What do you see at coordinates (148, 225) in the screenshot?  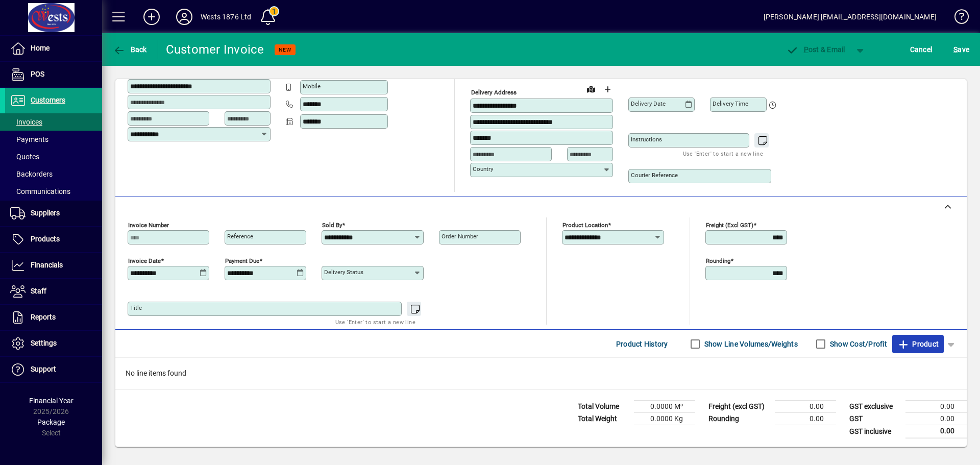 I see `mat-label: Invoice number` at bounding box center [148, 225].